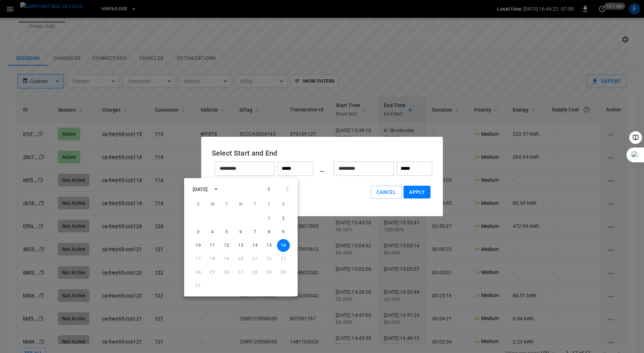 This screenshot has width=644, height=353. Describe the element at coordinates (417, 192) in the screenshot. I see `button: Apply` at that location.